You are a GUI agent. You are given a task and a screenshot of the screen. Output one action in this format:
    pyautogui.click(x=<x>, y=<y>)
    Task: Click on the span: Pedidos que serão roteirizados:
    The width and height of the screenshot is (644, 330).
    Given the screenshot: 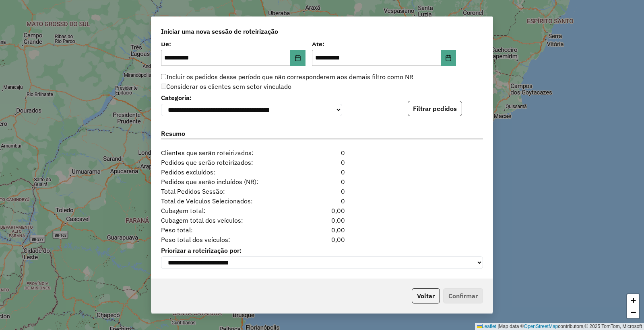 What is the action you would take?
    pyautogui.click(x=225, y=162)
    